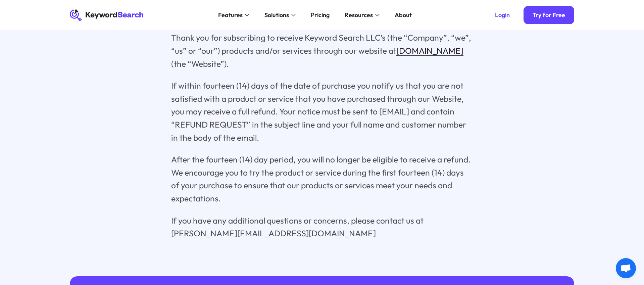 Image resolution: width=644 pixels, height=285 pixels. Describe the element at coordinates (230, 15) in the screenshot. I see `div: Features` at that location.